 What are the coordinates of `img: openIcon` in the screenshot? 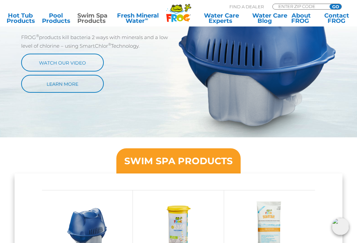 It's located at (341, 226).